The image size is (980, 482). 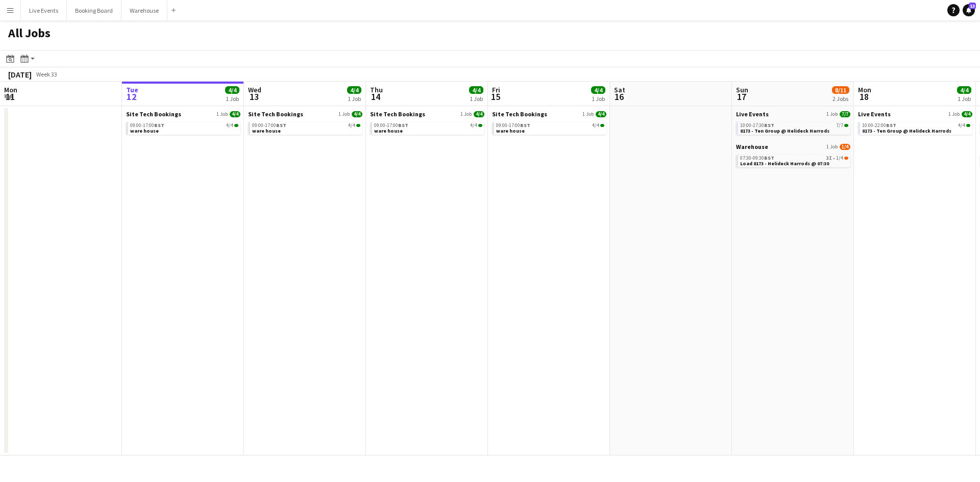 What do you see at coordinates (915, 123) in the screenshot?
I see `div: Live Events1 Job4/410:00-22:00BST4/48173 - Ten Group @ Helideck Harrods` at bounding box center [915, 123].